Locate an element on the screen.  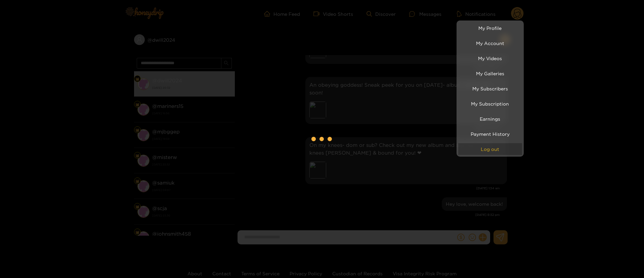
a: My Galleries is located at coordinates (490, 73).